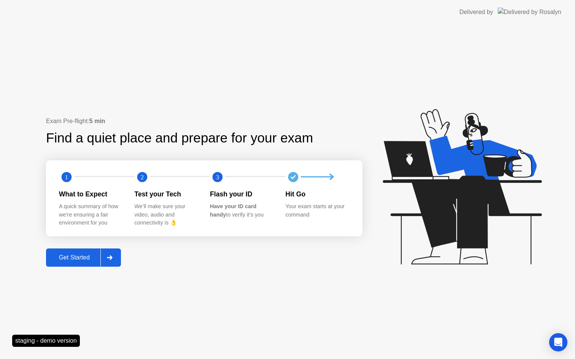 The height and width of the screenshot is (359, 575). Describe the element at coordinates (241, 194) in the screenshot. I see `div: Flash your ID` at that location.